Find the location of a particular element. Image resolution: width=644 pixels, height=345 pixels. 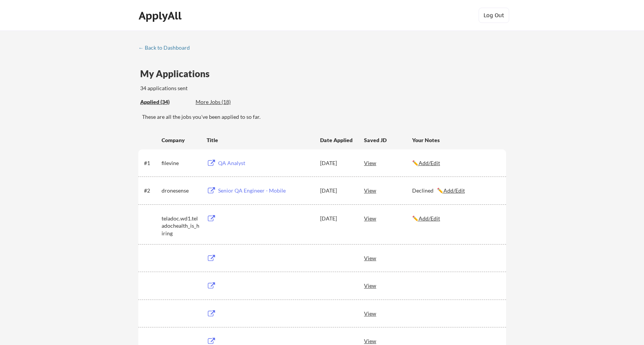

button: Log Out is located at coordinates (494, 16).